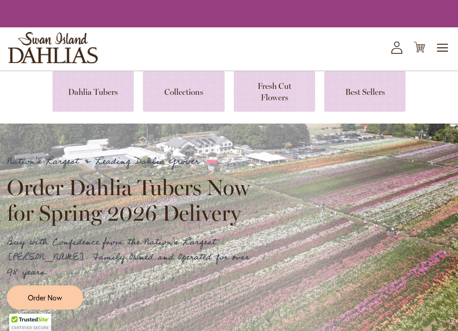 The height and width of the screenshot is (331, 458). What do you see at coordinates (45, 298) in the screenshot?
I see `span: Order Now` at bounding box center [45, 298].